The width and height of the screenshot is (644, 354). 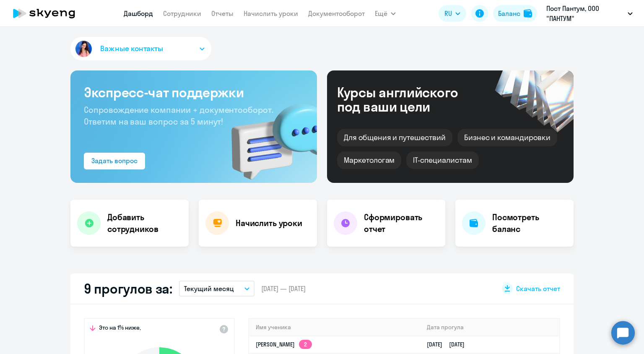 What do you see at coordinates (409, 100) in the screenshot?
I see `div: Курсы английского под ваши цели` at bounding box center [409, 100].